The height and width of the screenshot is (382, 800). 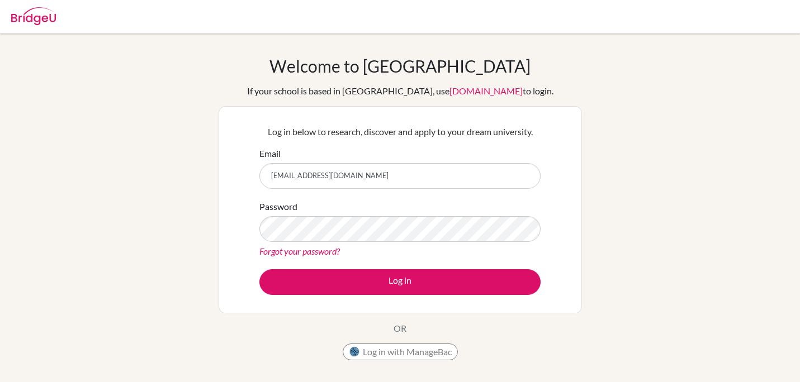 I want to click on label: Email, so click(x=270, y=154).